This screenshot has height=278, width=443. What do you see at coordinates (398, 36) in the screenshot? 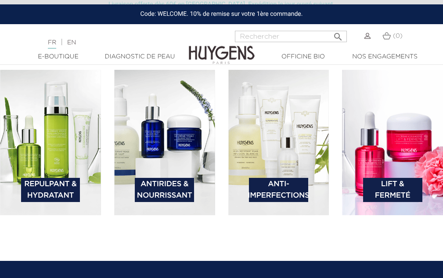
I see `span: (0)` at bounding box center [398, 36].